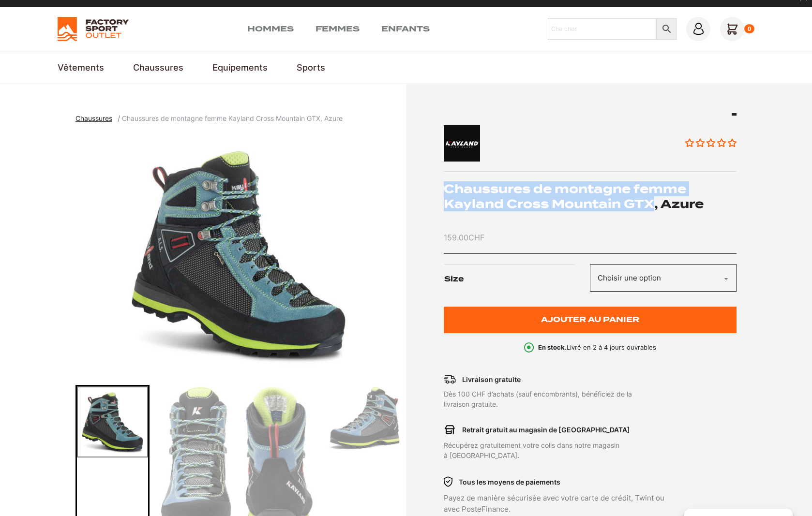 The image size is (812, 516). Describe the element at coordinates (510, 482) in the screenshot. I see `p: Tous les moyens de paiements` at that location.